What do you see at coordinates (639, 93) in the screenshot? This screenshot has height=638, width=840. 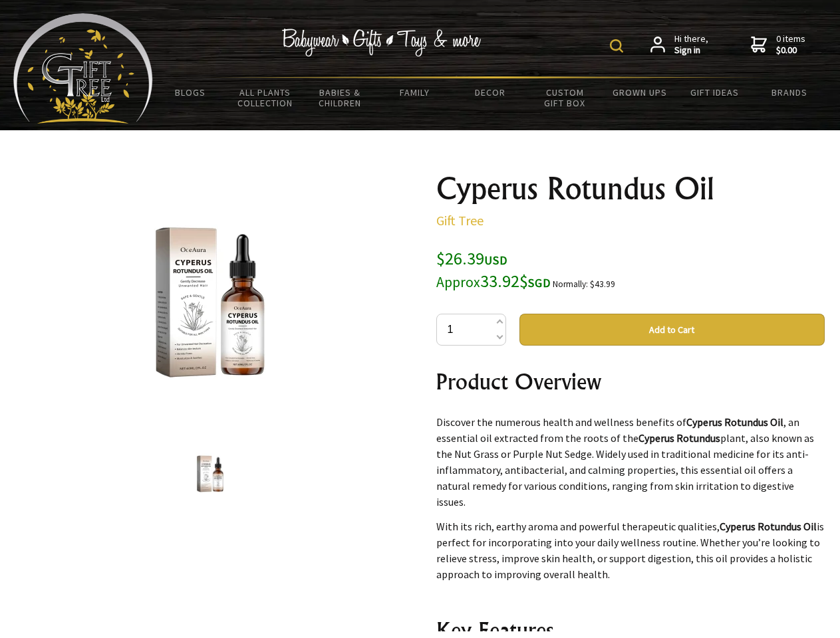 I see `a: Grown Ups` at bounding box center [639, 93].